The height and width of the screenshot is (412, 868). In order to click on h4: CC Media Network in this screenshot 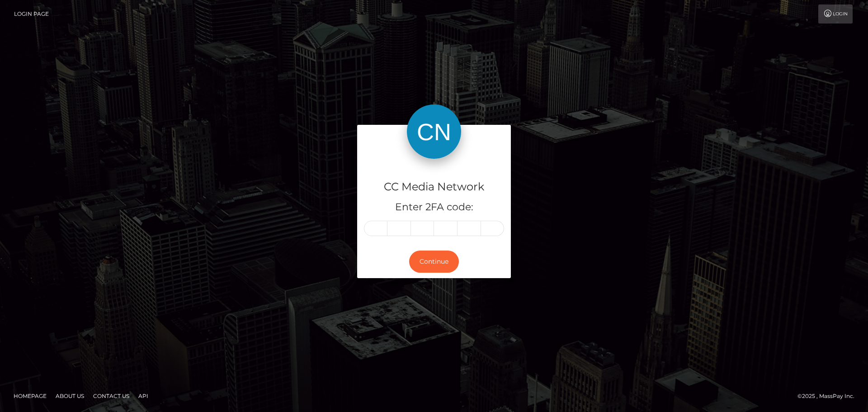, I will do `click(434, 187)`.